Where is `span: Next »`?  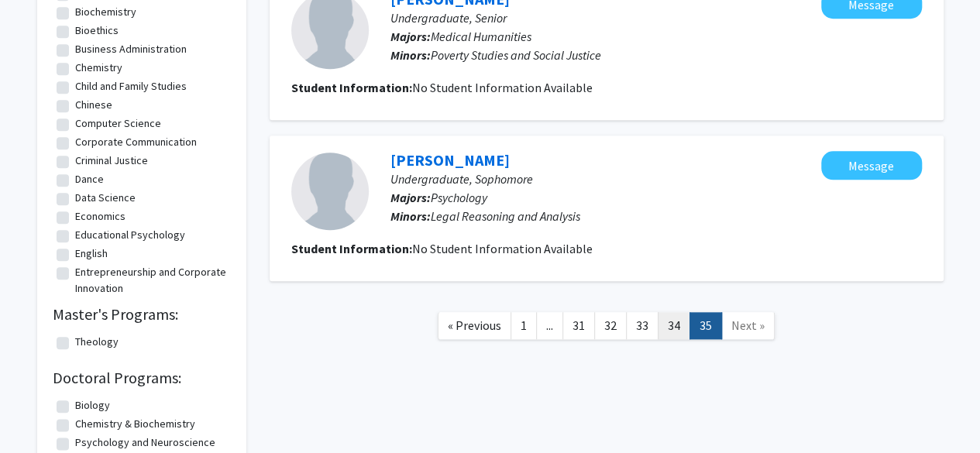 span: Next » is located at coordinates (747, 325).